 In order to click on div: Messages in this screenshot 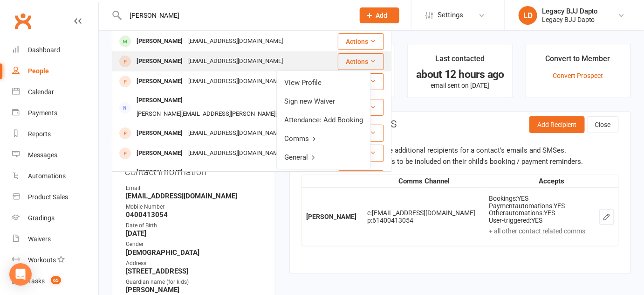, I will do `click(43, 155)`.